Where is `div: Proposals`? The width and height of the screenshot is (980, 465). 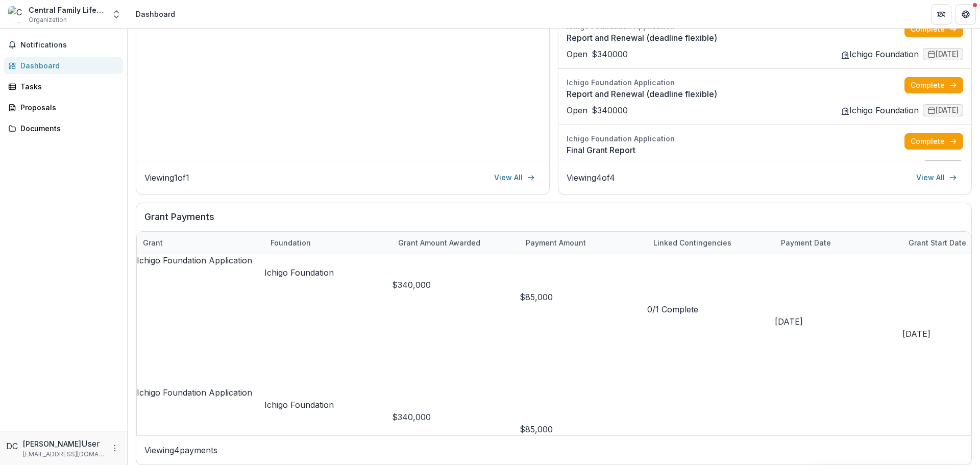 div: Proposals is located at coordinates (68, 107).